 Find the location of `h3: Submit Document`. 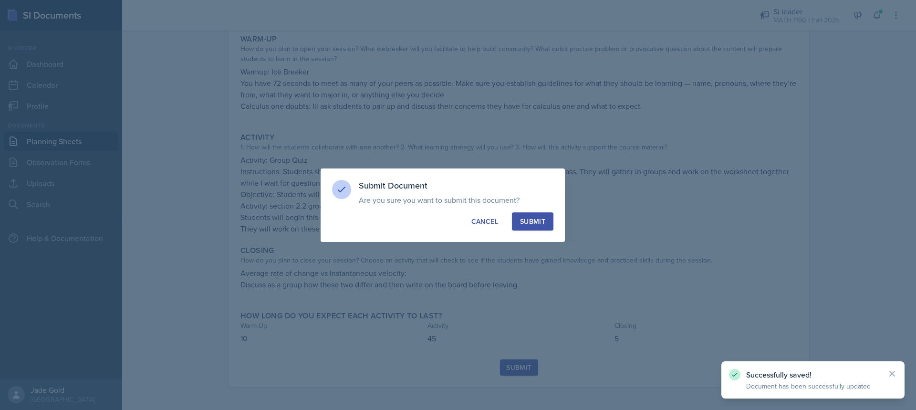

h3: Submit Document is located at coordinates (456, 186).